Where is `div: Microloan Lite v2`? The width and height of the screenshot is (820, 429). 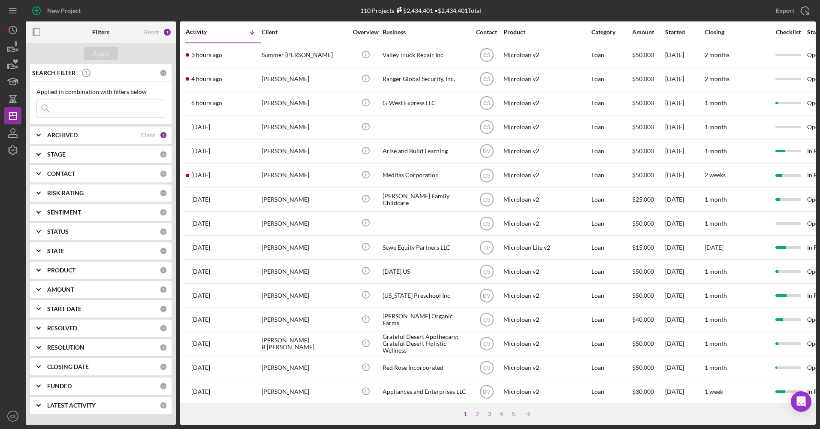
div: Microloan Lite v2 is located at coordinates (546, 247).